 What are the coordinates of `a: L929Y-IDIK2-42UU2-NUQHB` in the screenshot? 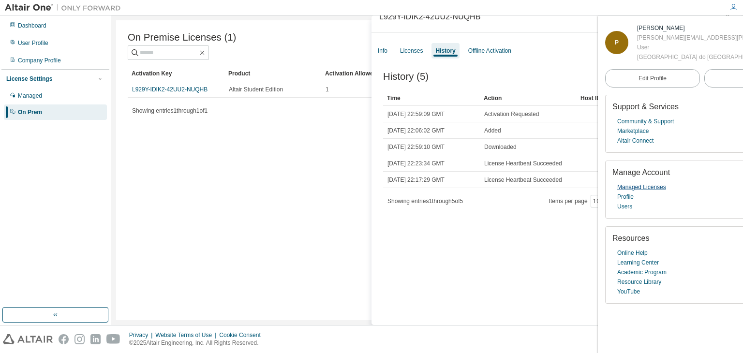 It's located at (170, 89).